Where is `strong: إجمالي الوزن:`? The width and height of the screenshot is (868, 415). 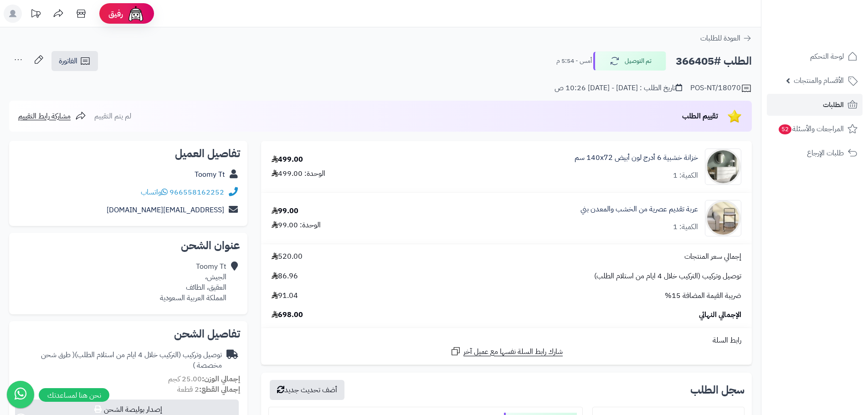
strong: إجمالي الوزن: is located at coordinates (221, 379).